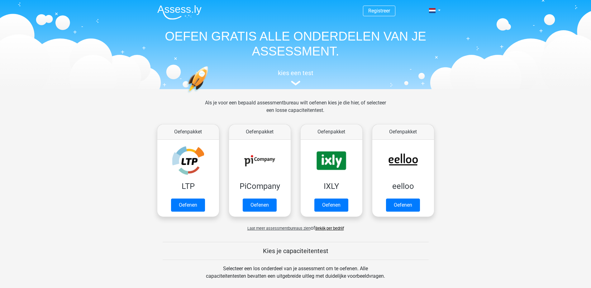  I want to click on div: Als je voor een bepaald assessmentbureau wilt oefenen kies je die hier, of selecteer een losse ca..., so click(295, 110).